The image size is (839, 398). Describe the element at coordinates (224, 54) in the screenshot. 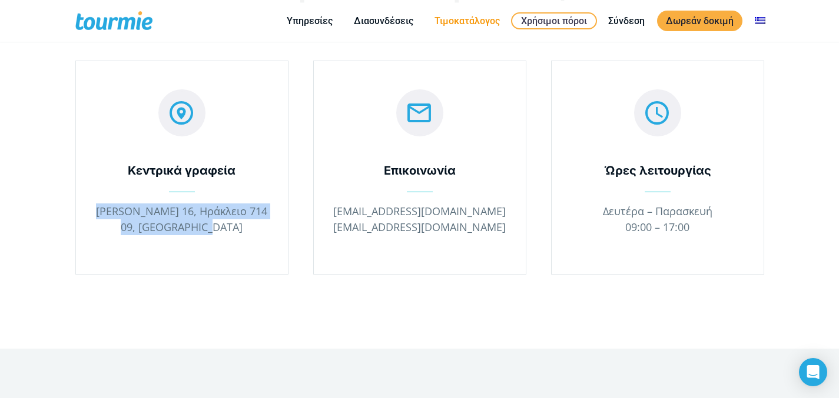

I see `span: Τηλέφωνο` at that location.